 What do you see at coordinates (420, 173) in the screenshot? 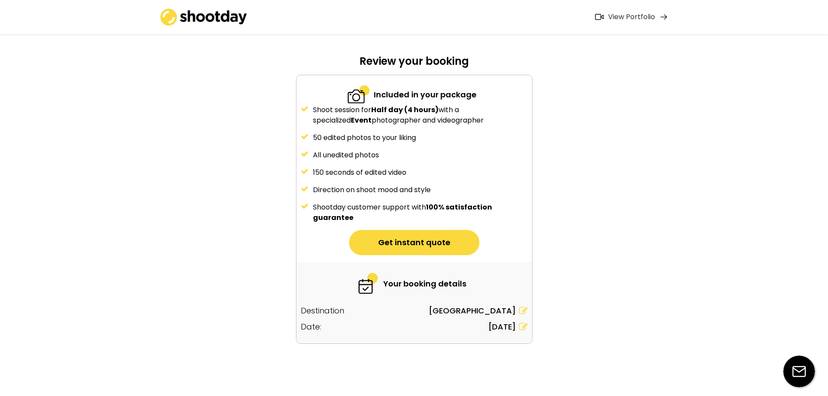
I see `div: 150 seconds of edited video` at bounding box center [420, 173].